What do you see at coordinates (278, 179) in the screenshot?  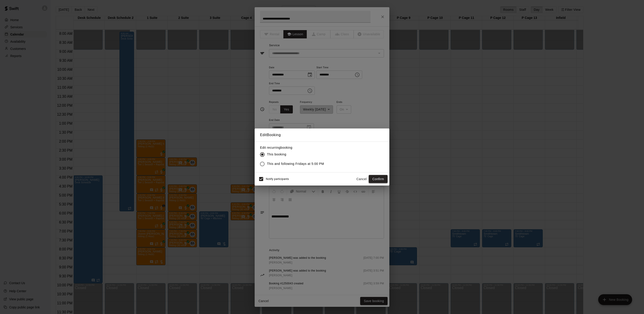 I see `span: Notify participants` at bounding box center [278, 179].